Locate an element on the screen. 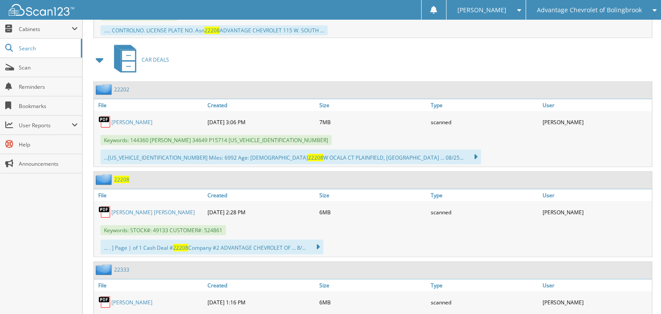 This screenshot has width=661, height=314. a: 22208 is located at coordinates (121, 179).